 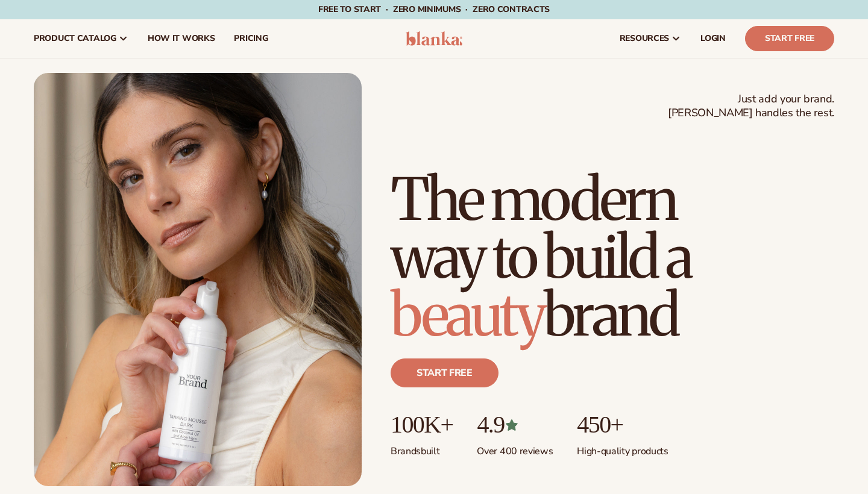 What do you see at coordinates (515, 448) in the screenshot?
I see `p: Over 400 reviews` at bounding box center [515, 448].